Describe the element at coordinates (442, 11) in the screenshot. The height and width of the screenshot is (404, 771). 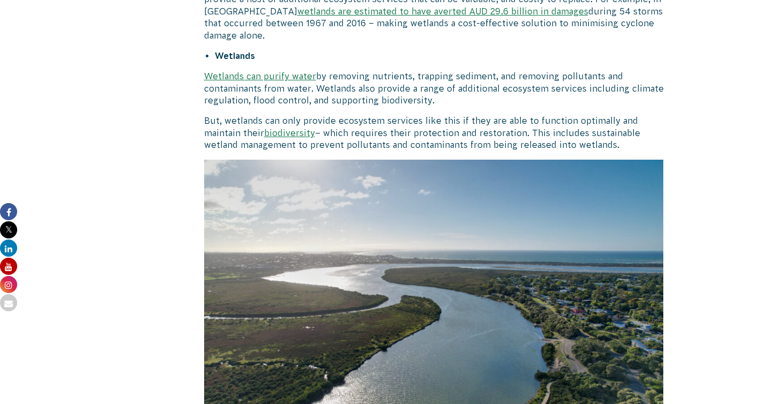
I see `a: wetlands are estimated to have averted AUD 29.6 billion in damages` at that location.